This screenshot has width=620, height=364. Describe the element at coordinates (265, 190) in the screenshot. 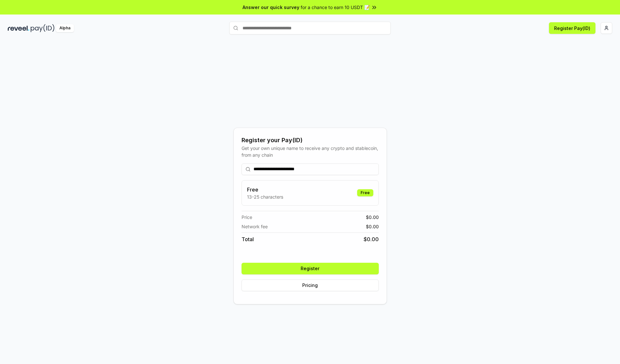

I see `h3: Free` at that location.